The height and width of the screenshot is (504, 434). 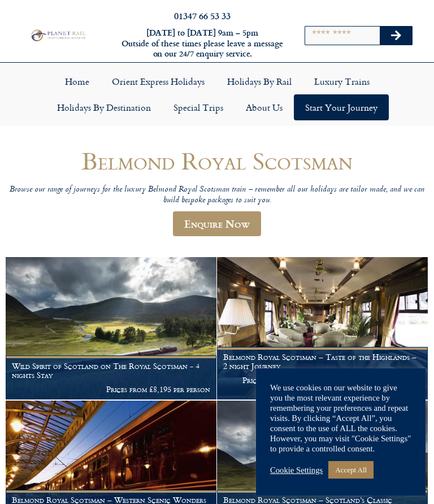 I want to click on a: Wild Spirit of Scotland on The Royal Scotsman - 4 nights Stay Prices from £8,195 per person, so click(x=112, y=329).